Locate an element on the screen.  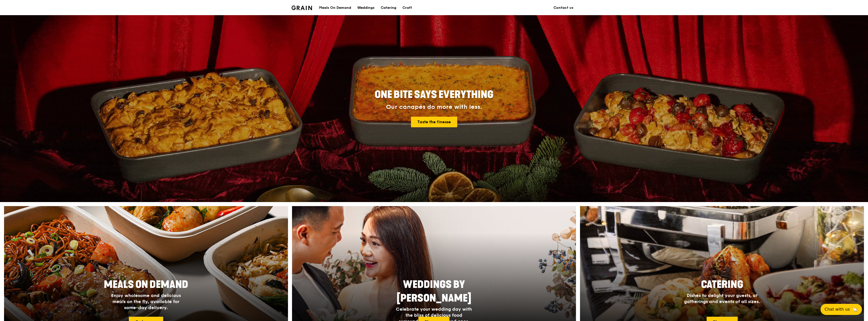
span: Enjoy wholesome and delicious meals on the fly, available for same-day delivery. is located at coordinates (146, 302).